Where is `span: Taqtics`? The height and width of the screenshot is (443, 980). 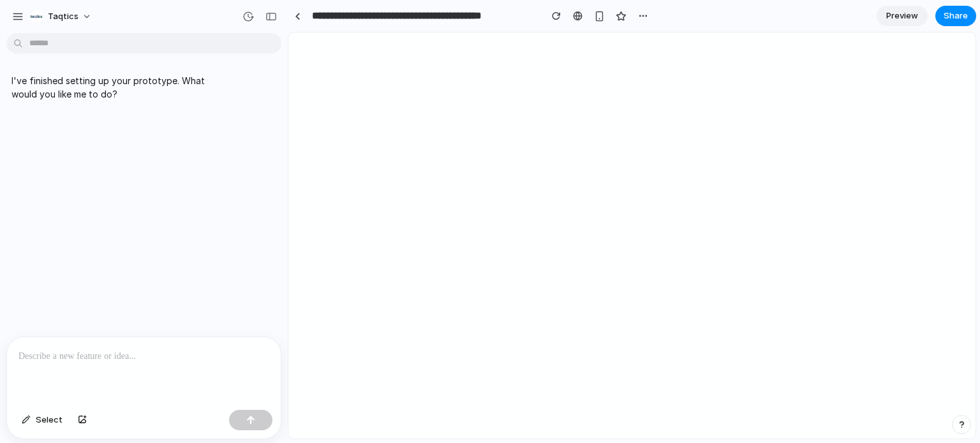 span: Taqtics is located at coordinates (63, 16).